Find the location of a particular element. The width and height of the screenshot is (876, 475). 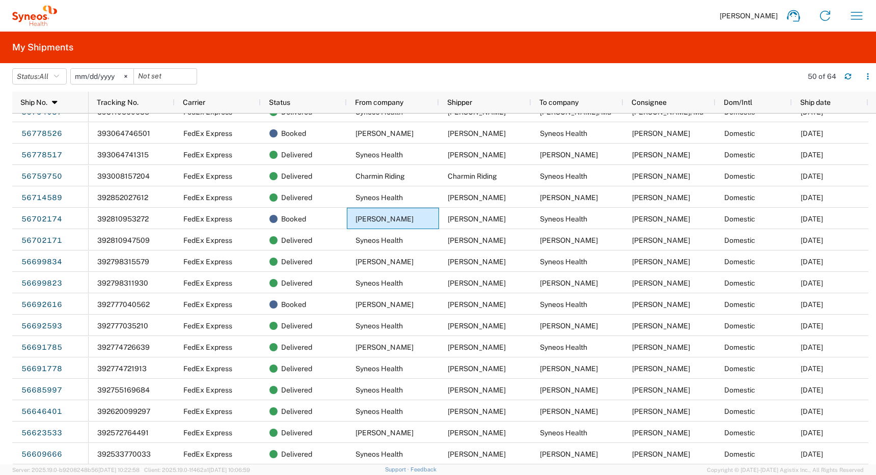

span: 393008157204 is located at coordinates (123, 176).